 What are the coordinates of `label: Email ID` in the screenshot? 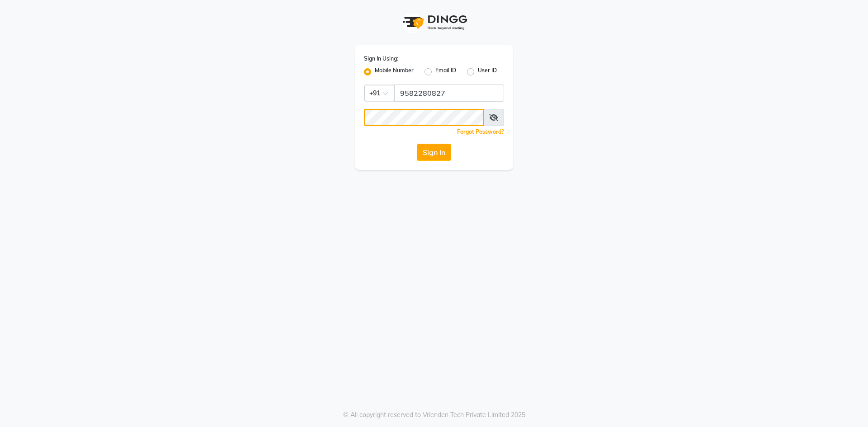 It's located at (445, 72).